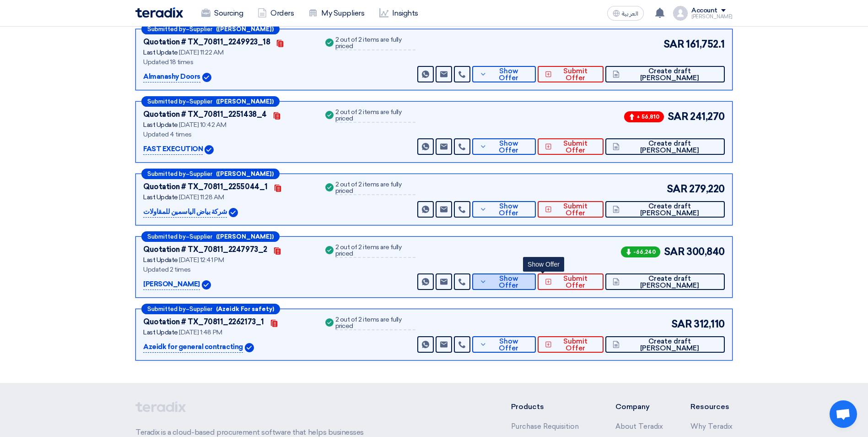 The width and height of the screenshot is (868, 437). What do you see at coordinates (712, 407) in the screenshot?
I see `li: Resources` at bounding box center [712, 407].